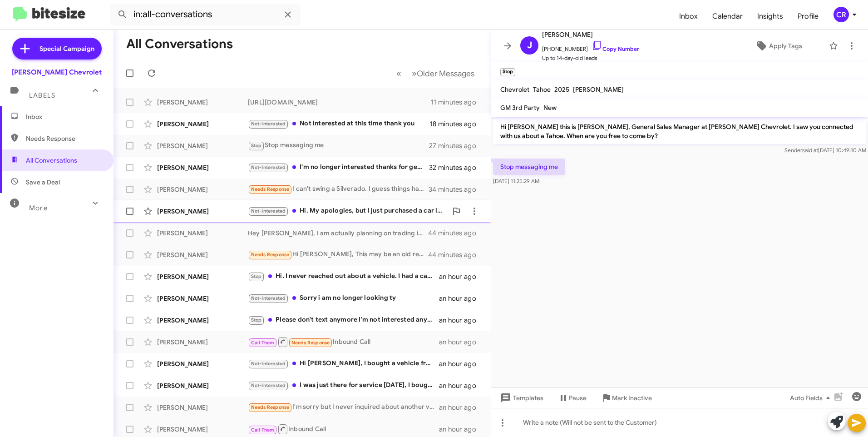 The width and height of the screenshot is (868, 437). Describe the element at coordinates (398, 73) in the screenshot. I see `button: Previous` at that location.